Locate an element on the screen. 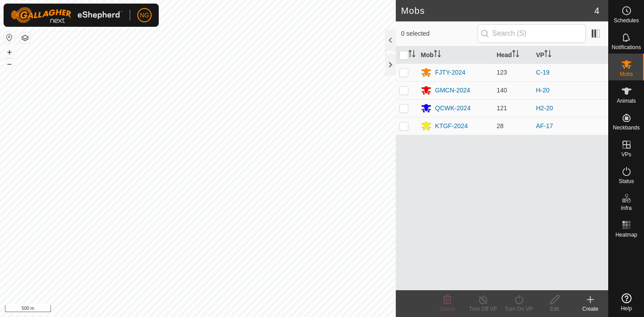  span: Schedules is located at coordinates (626, 20).